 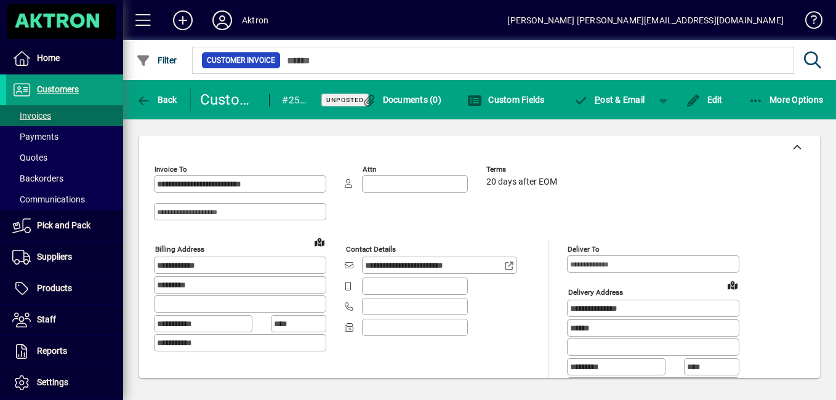 What do you see at coordinates (808, 22) in the screenshot?
I see `a: Knowledge Base` at bounding box center [808, 22].